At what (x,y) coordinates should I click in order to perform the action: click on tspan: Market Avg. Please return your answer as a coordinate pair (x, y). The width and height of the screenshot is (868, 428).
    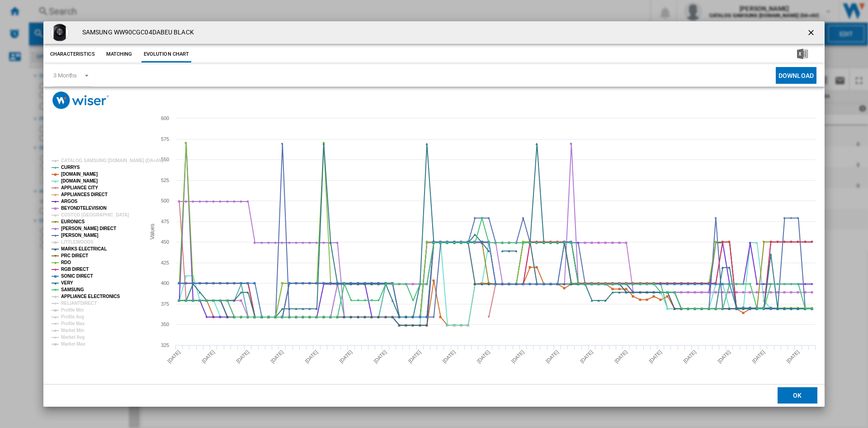
    Looking at the image, I should click on (73, 337).